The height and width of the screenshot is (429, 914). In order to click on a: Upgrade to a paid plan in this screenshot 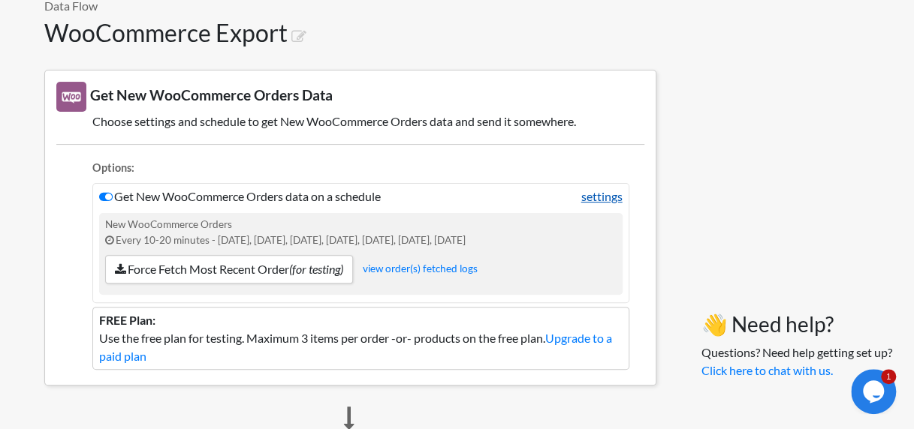, I will do `click(355, 347)`.